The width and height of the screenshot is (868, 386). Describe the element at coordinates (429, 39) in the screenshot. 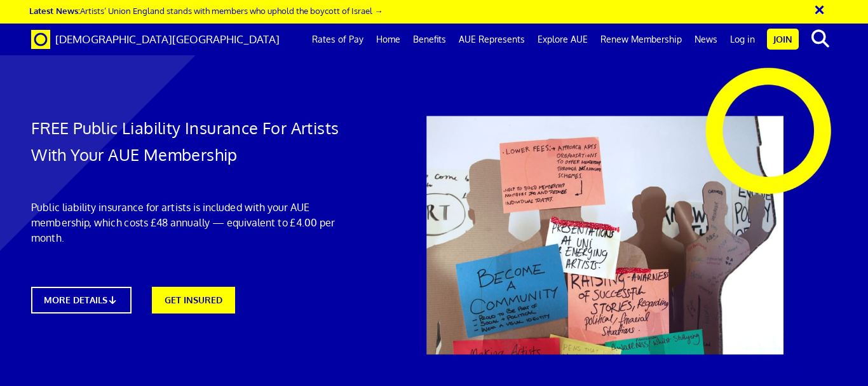

I see `a: Benefits` at that location.